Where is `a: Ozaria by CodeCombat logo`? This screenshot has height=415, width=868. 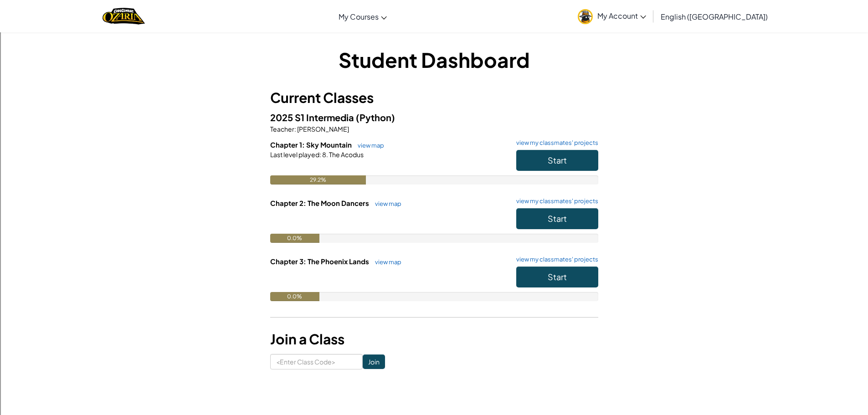 a: Ozaria by CodeCombat logo is located at coordinates (123, 16).